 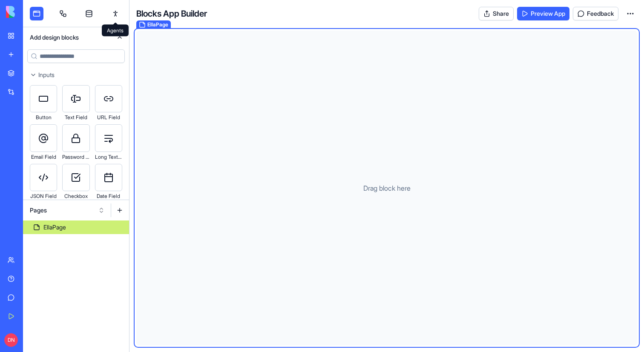 What do you see at coordinates (68, 210) in the screenshot?
I see `button: Pages` at bounding box center [68, 210].